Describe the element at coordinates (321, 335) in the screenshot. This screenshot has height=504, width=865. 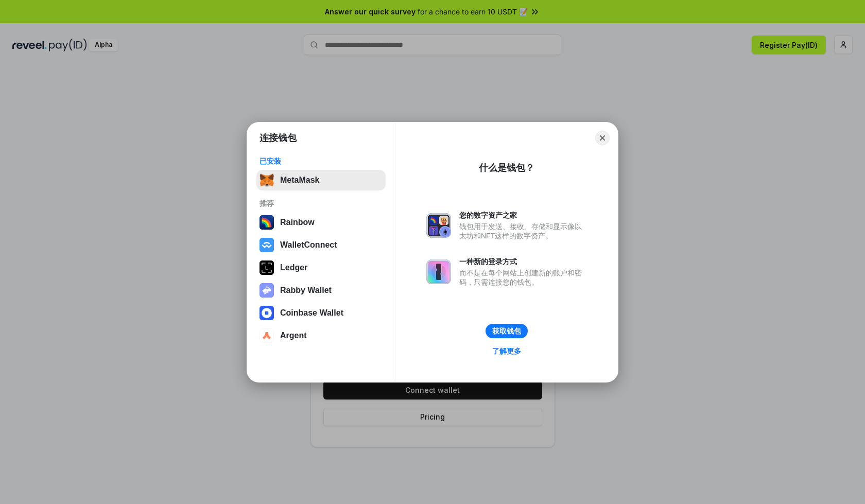
I see `button: Argent` at that location.